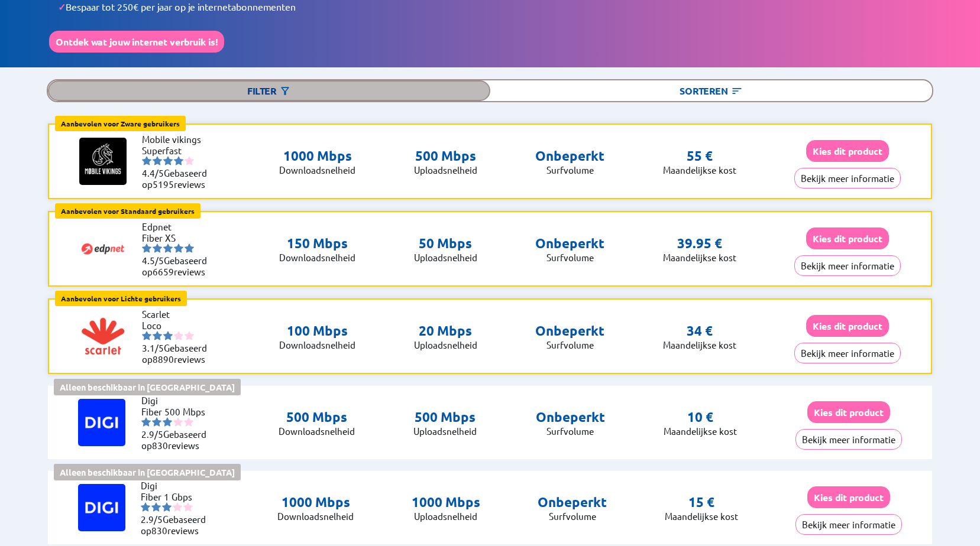 This screenshot has height=546, width=980. Describe the element at coordinates (102, 249) in the screenshot. I see `img: Logo of Edpnet` at that location.